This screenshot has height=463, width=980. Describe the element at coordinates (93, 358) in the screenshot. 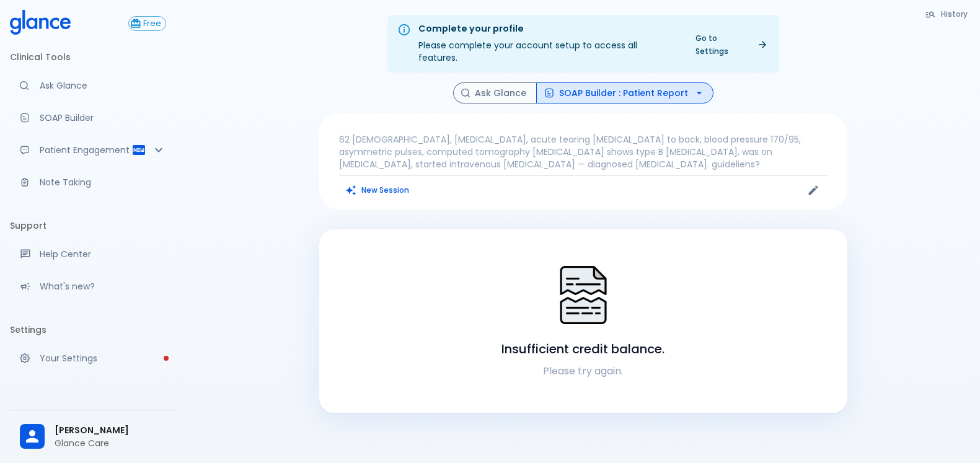

I see `a: Please complete account setup` at that location.